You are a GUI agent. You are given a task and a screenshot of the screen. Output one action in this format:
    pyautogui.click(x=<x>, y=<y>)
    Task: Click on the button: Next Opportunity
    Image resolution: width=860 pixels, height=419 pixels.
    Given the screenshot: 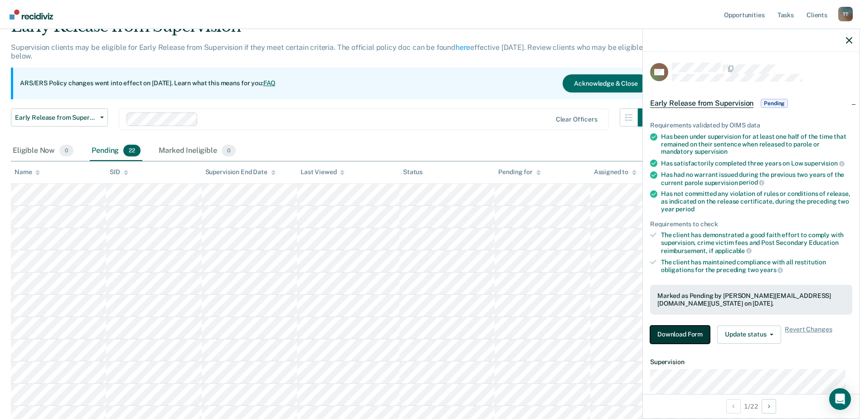 What is the action you would take?
    pyautogui.click(x=769, y=406)
    